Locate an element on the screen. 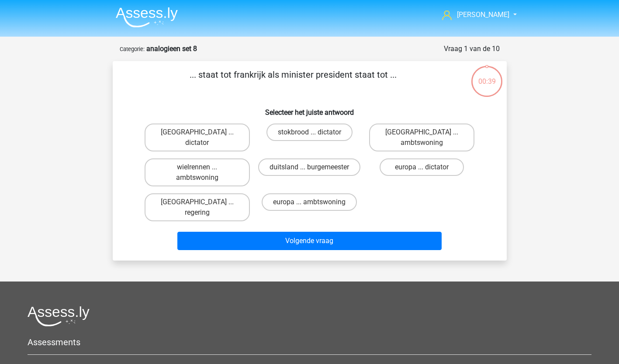  img: Assessly logo is located at coordinates (58, 316).